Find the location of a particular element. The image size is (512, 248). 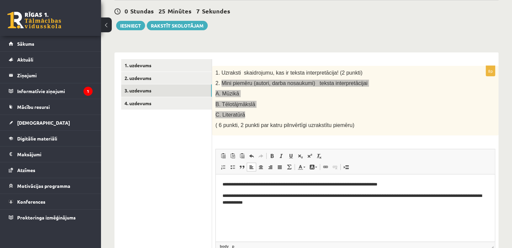

a: Subscript is located at coordinates (300, 156).